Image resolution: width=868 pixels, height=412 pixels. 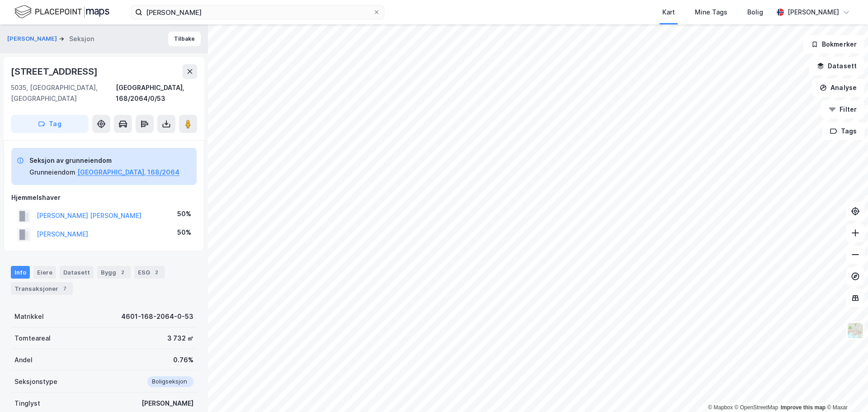 I want to click on div: Seksjonstype, so click(x=36, y=382).